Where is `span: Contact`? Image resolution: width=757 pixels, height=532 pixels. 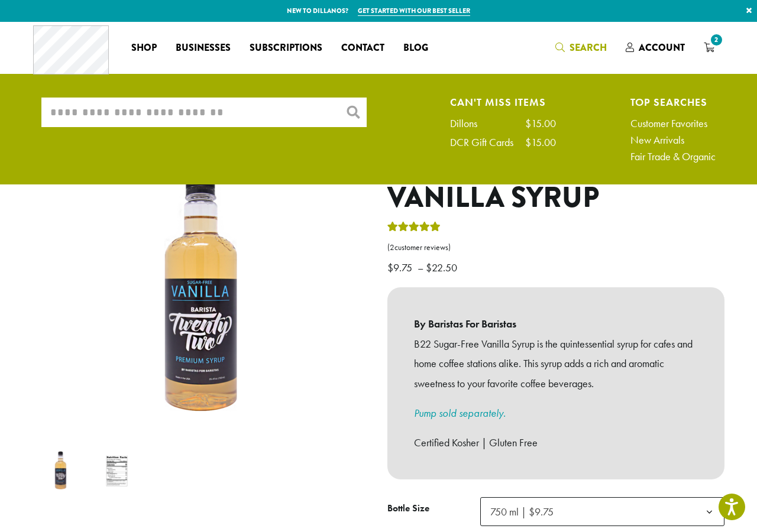 span: Contact is located at coordinates (363, 48).